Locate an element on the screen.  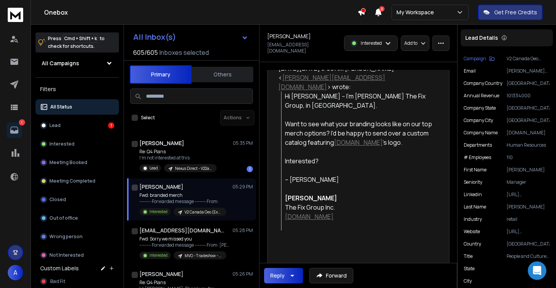
span: Cmd + Shift + k is located at coordinates (80, 38).